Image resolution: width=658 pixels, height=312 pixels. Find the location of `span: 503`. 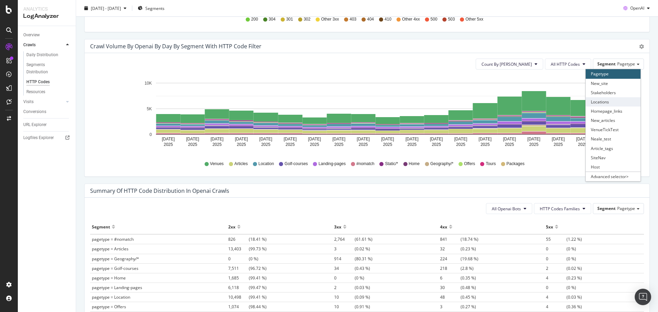

span: 503 is located at coordinates (452, 19).